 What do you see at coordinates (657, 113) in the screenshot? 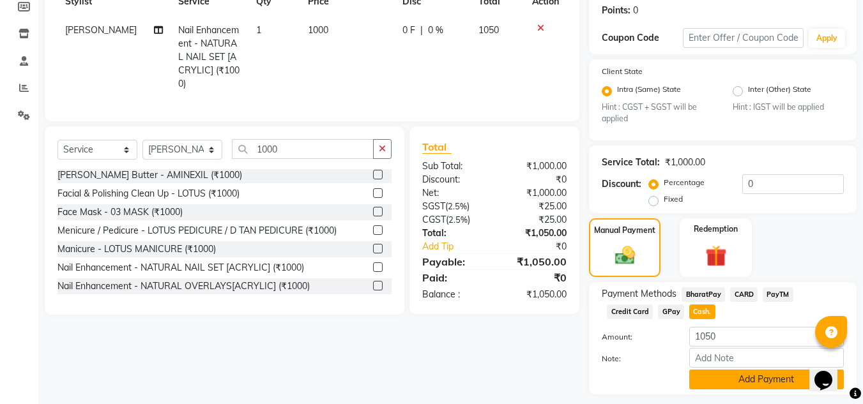
I see `small: Hint : CGST + SGST will be applied` at bounding box center [657, 113].